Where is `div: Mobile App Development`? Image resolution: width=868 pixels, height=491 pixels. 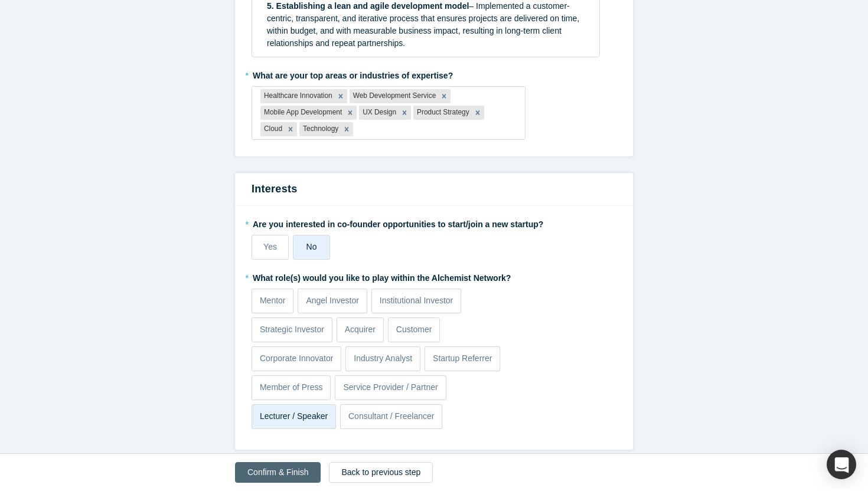
div: Mobile App Development is located at coordinates (302, 113).